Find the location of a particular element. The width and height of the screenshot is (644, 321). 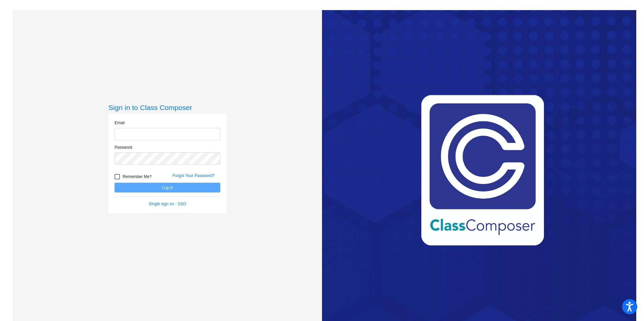

label: Password is located at coordinates (123, 148).